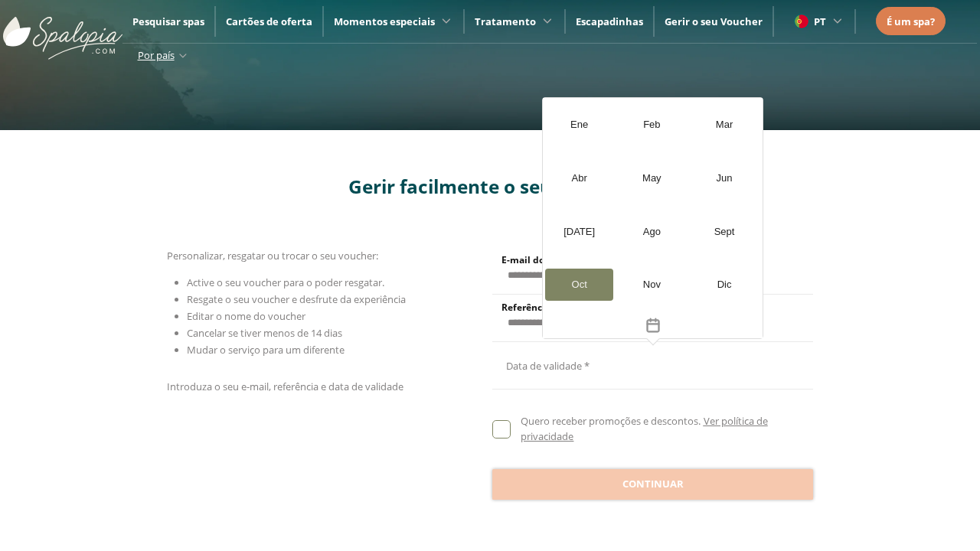 This screenshot has width=980, height=551. Describe the element at coordinates (652, 285) in the screenshot. I see `div: Nov` at that location.